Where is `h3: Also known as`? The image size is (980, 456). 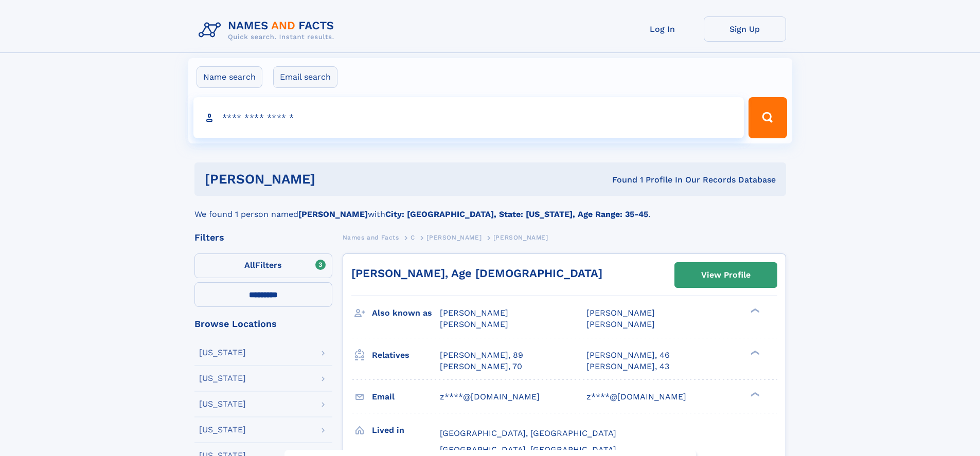 h3: Also known as is located at coordinates (406, 313).